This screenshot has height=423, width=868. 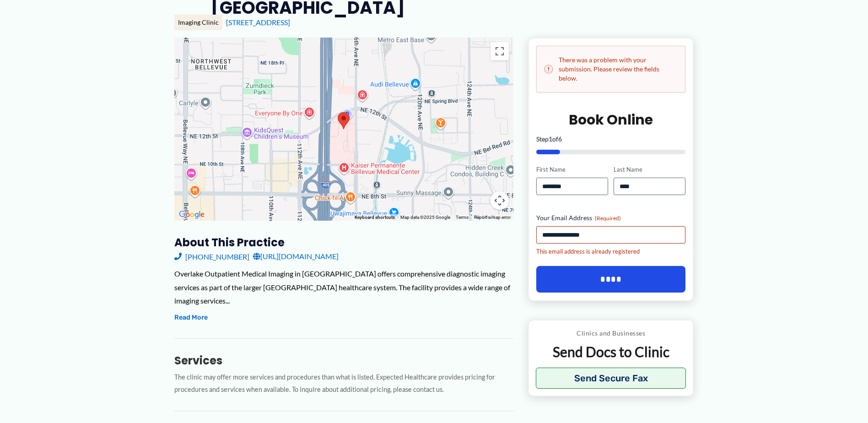 I want to click on a: Report a map error, so click(x=492, y=217).